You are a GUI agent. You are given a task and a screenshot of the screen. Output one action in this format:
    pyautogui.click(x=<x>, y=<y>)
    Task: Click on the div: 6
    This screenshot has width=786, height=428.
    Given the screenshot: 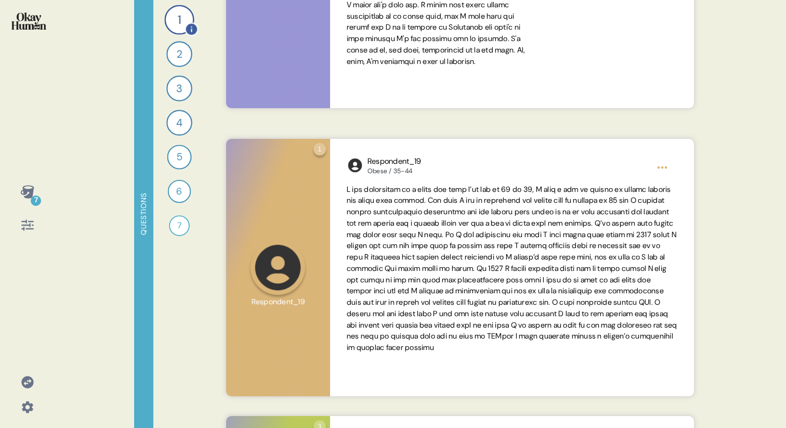 What is the action you would take?
    pyautogui.click(x=179, y=191)
    